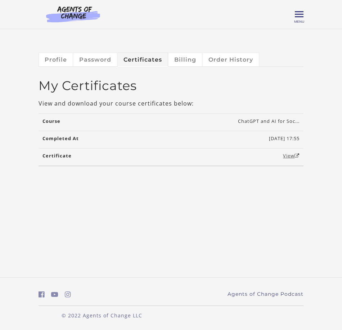 Image resolution: width=342 pixels, height=330 pixels. What do you see at coordinates (95, 59) in the screenshot?
I see `a: Password` at bounding box center [95, 59].